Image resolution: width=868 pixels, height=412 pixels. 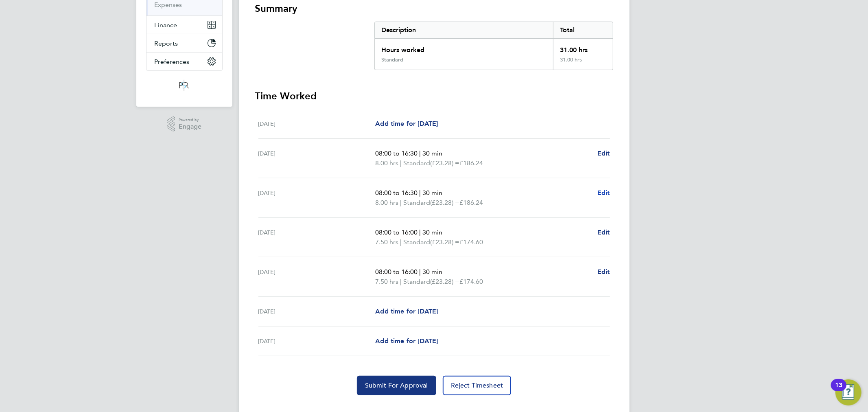 I want to click on span: Finance, so click(x=166, y=25).